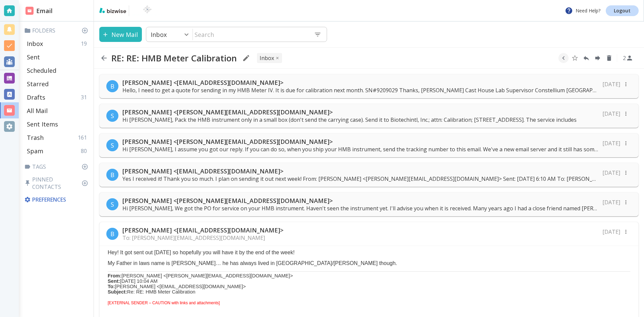 This screenshot has width=644, height=317. I want to click on p: 161, so click(83, 138).